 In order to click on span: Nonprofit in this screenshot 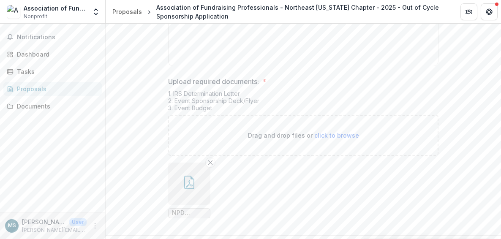, I will do `click(35, 16)`.